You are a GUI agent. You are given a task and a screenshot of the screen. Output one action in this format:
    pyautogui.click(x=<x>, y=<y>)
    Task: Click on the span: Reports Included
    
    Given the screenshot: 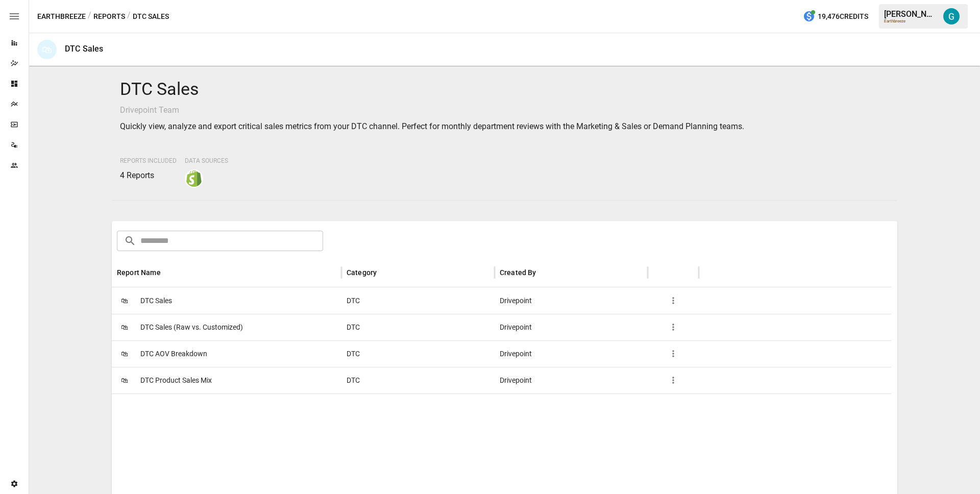 What is the action you would take?
    pyautogui.click(x=148, y=161)
    